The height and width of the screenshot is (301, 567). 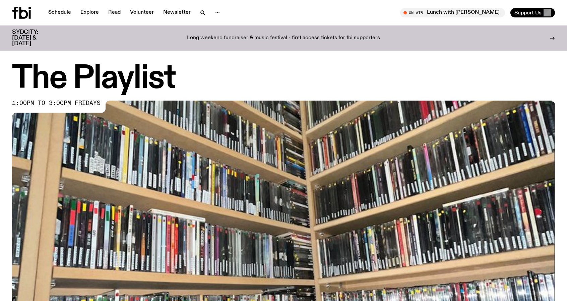 I want to click on a: Volunteer, so click(x=142, y=13).